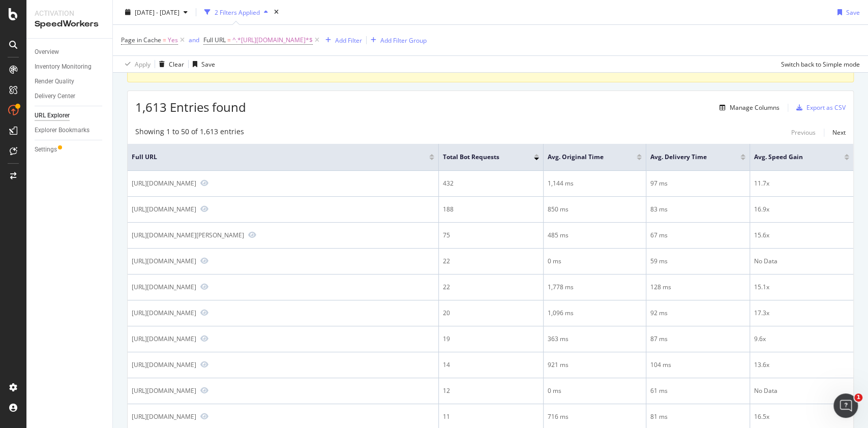 The width and height of the screenshot is (868, 428). I want to click on a: Settings, so click(70, 149).